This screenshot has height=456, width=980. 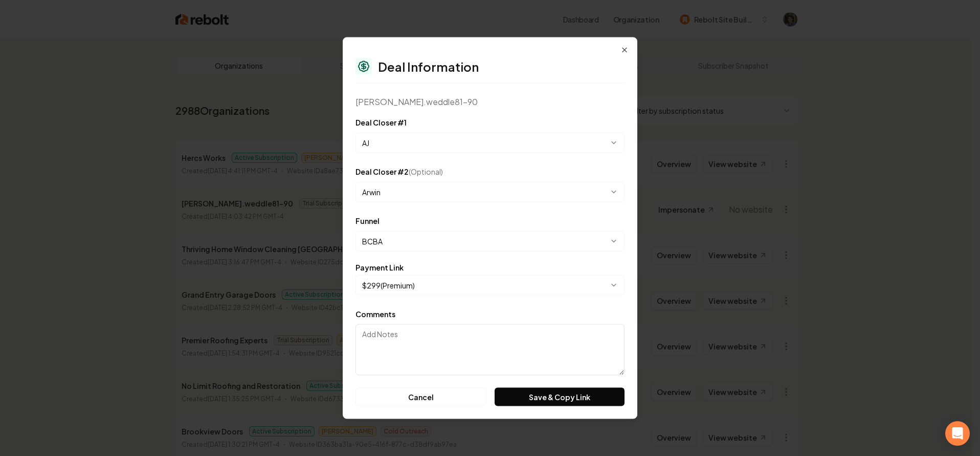 What do you see at coordinates (399, 172) in the screenshot?
I see `label: Deal Closer #2` at bounding box center [399, 172].